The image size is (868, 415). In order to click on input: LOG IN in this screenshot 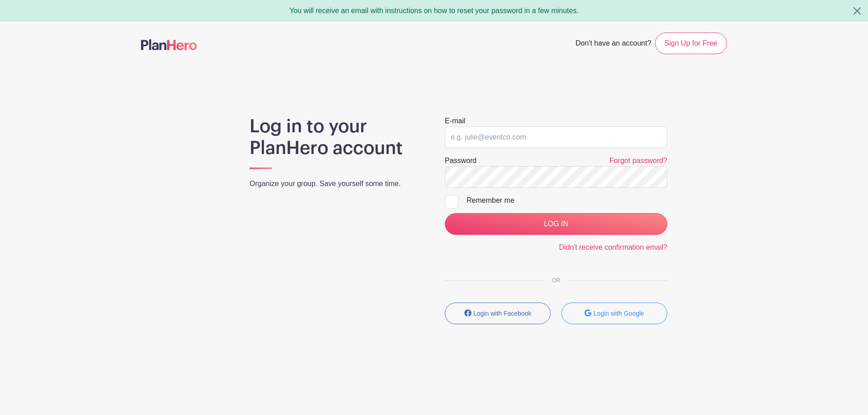, I will do `click(556, 224)`.